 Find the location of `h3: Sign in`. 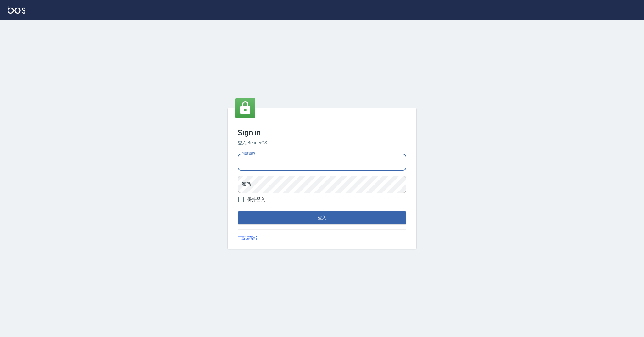

h3: Sign in is located at coordinates (322, 133).